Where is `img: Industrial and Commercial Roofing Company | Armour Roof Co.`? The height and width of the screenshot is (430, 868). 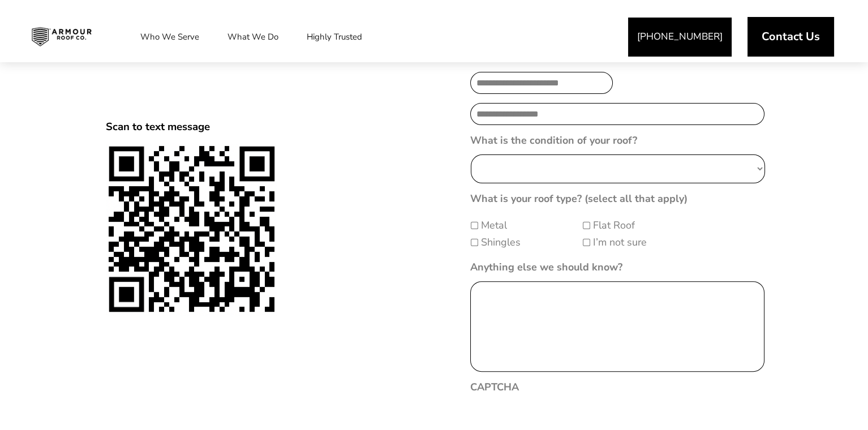 img: Industrial and Commercial Roofing Company | Armour Roof Co. is located at coordinates (62, 37).